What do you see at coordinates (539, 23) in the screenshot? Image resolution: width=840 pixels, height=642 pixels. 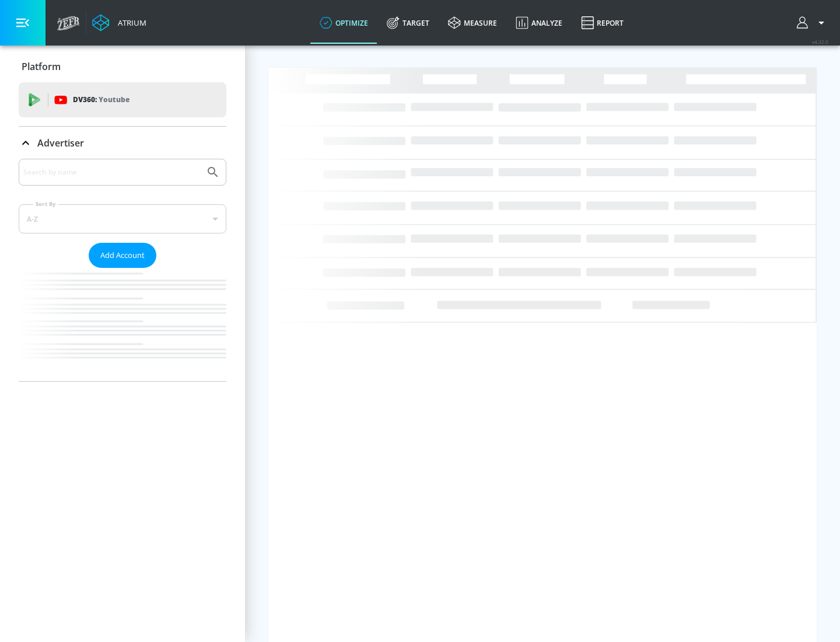 I see `a: Analyze` at bounding box center [539, 23].